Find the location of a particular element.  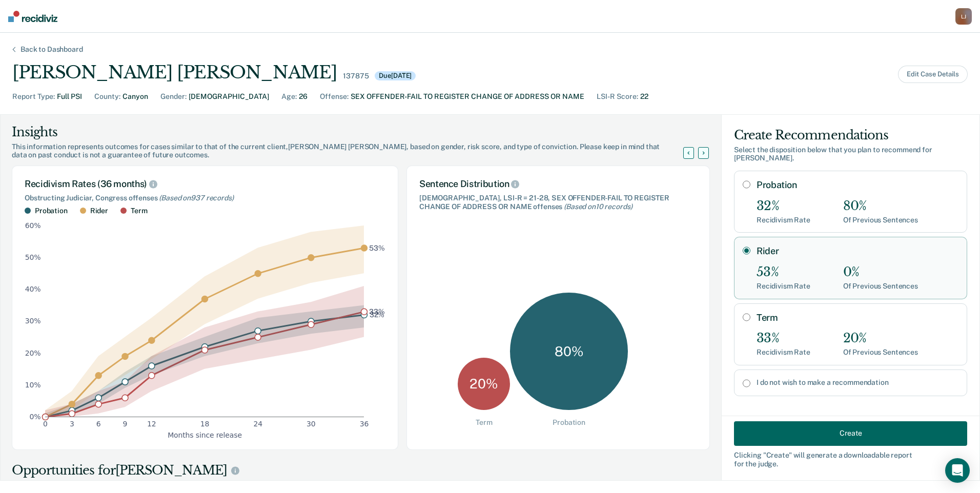

div: Back to Dashboard is located at coordinates (52, 49).